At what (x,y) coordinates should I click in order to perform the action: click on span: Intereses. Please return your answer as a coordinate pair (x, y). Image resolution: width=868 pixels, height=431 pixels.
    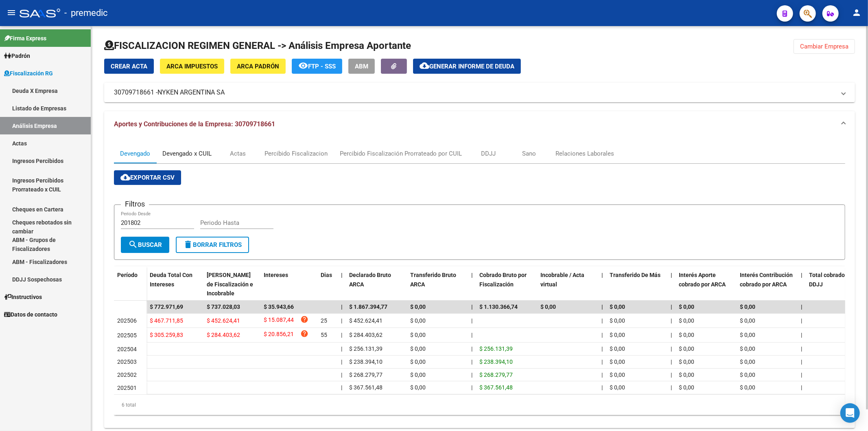
    Looking at the image, I should click on (275, 275).